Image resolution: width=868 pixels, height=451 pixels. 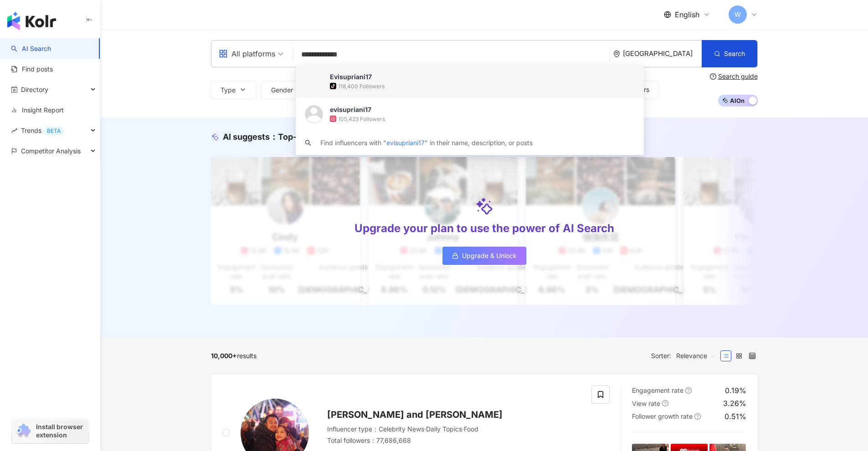 I want to click on span: Gender, so click(x=282, y=90).